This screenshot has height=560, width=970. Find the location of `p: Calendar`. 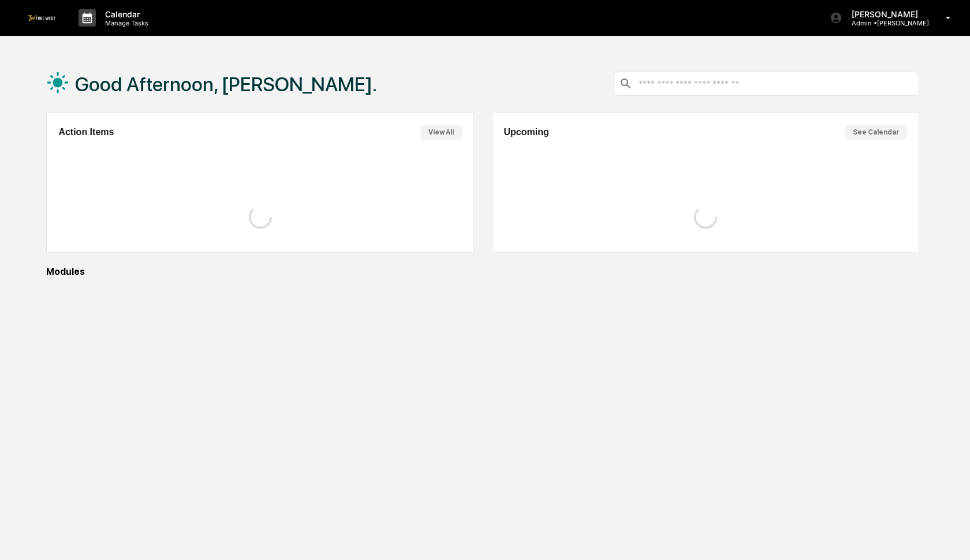

p: Calendar is located at coordinates (125, 14).